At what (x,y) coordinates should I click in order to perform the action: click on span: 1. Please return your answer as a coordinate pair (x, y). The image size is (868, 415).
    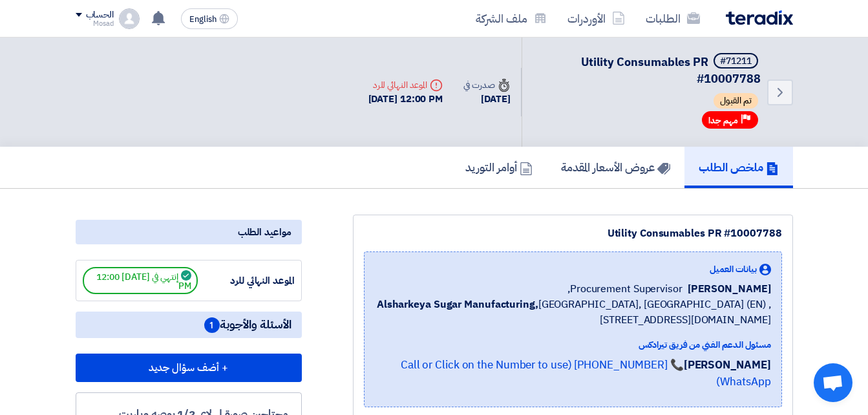
    Looking at the image, I should click on (212, 325).